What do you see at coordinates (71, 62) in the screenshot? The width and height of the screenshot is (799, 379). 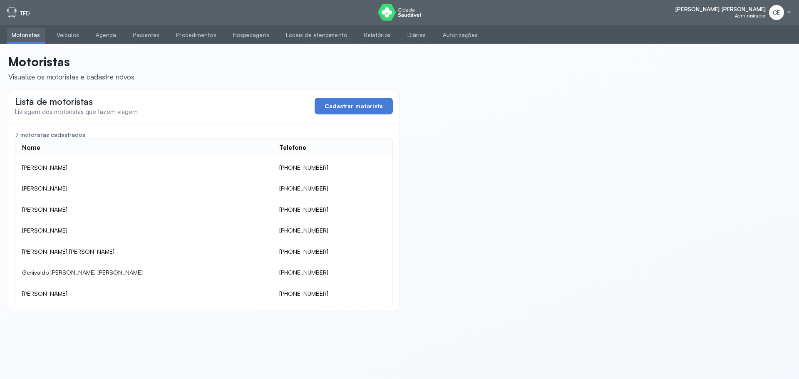 I see `p: Motoristas` at bounding box center [71, 62].